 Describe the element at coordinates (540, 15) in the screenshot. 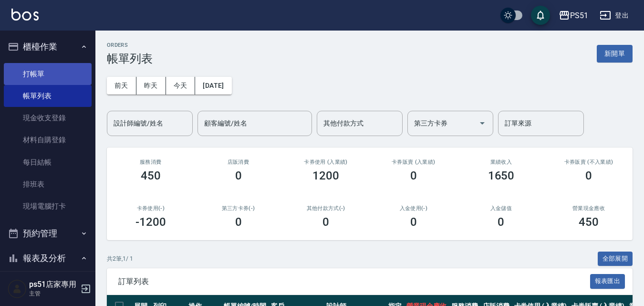

I see `button: save` at that location.